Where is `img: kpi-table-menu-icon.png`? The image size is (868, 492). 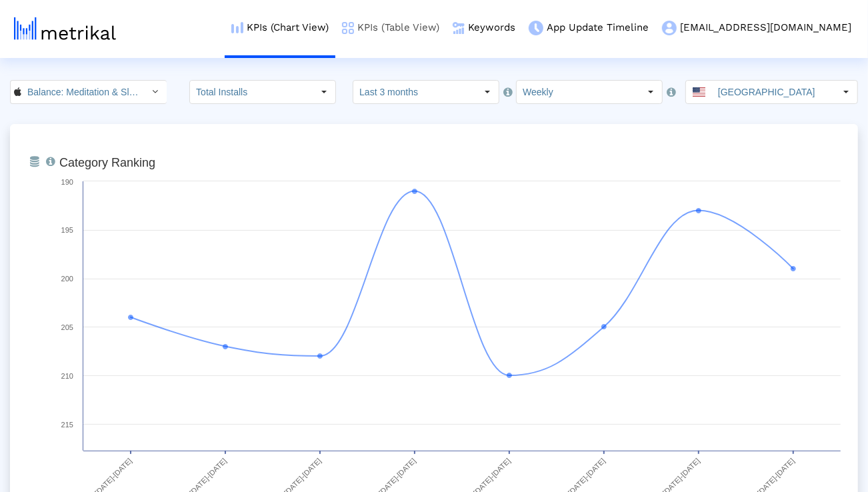
img: kpi-table-menu-icon.png is located at coordinates (348, 28).